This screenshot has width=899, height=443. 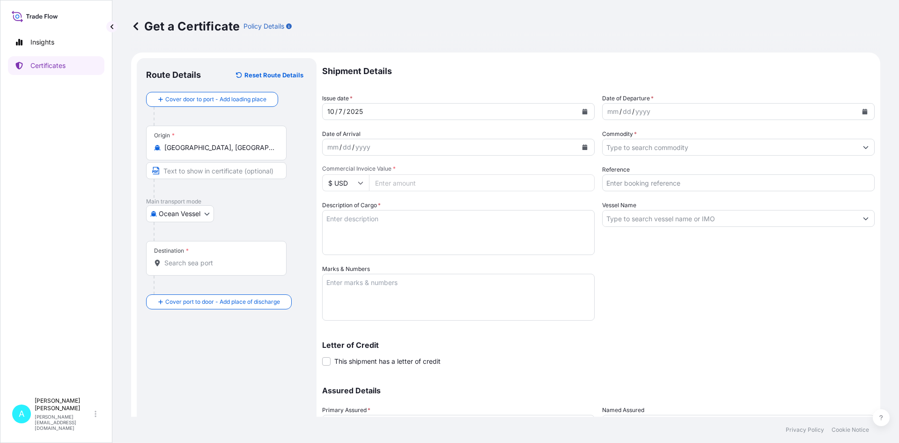 What do you see at coordinates (212, 99) in the screenshot?
I see `button: Cover door to port - Add loading place` at bounding box center [212, 99].